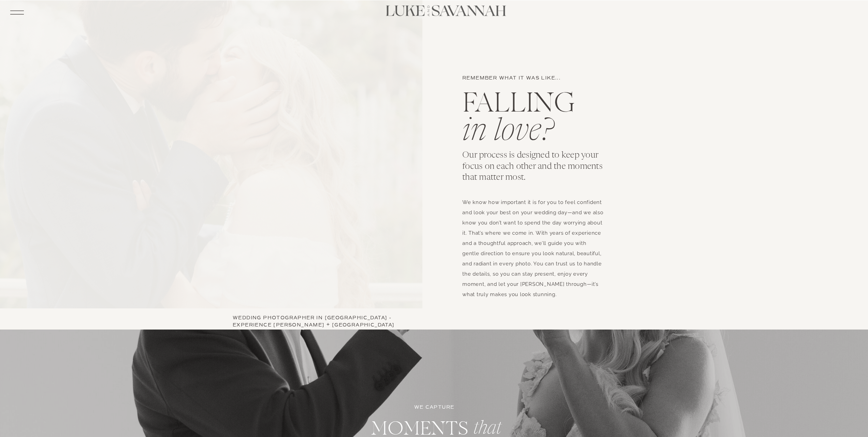 Image resolution: width=868 pixels, height=437 pixels. Describe the element at coordinates (533, 225) in the screenshot. I see `p: We know how important it is for you to feel confident and look your best on your wedding day—and ...` at that location.